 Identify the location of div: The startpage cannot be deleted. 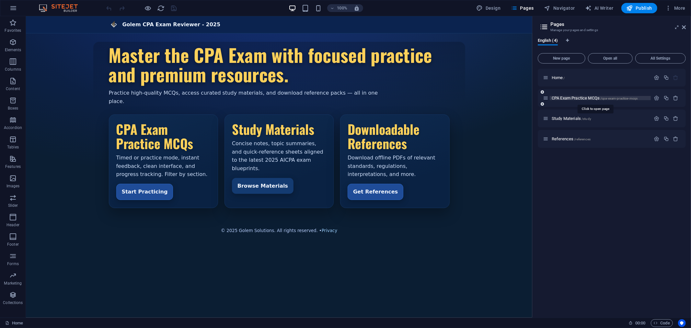
(676, 77).